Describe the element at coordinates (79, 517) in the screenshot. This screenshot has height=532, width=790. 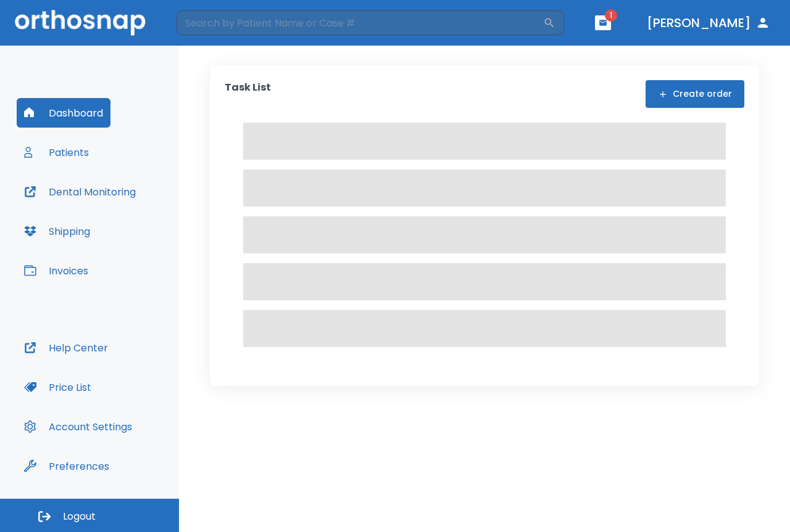
I see `span: Logout` at that location.